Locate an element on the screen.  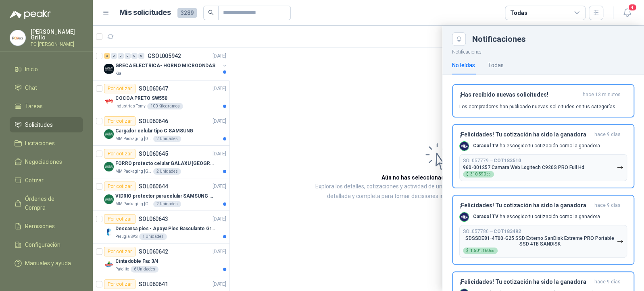
button: SOL057780→COT183492SDSSDE81-4T00-G25 SSD Externo SanDisk Extreme PRO Portable SSD 4TB SANDISK$1.5... is located at coordinates (543, 241).